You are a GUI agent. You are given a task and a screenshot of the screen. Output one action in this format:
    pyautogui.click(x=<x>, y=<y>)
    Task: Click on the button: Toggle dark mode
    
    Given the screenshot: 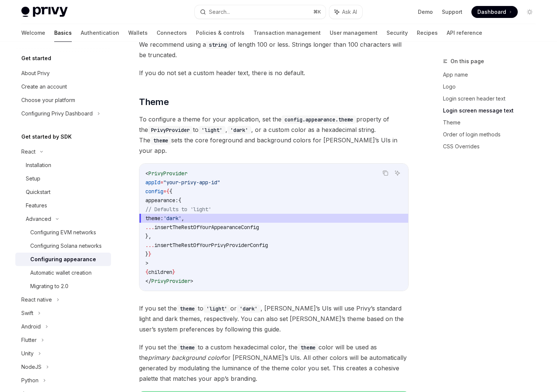 What is the action you would take?
    pyautogui.click(x=529, y=12)
    